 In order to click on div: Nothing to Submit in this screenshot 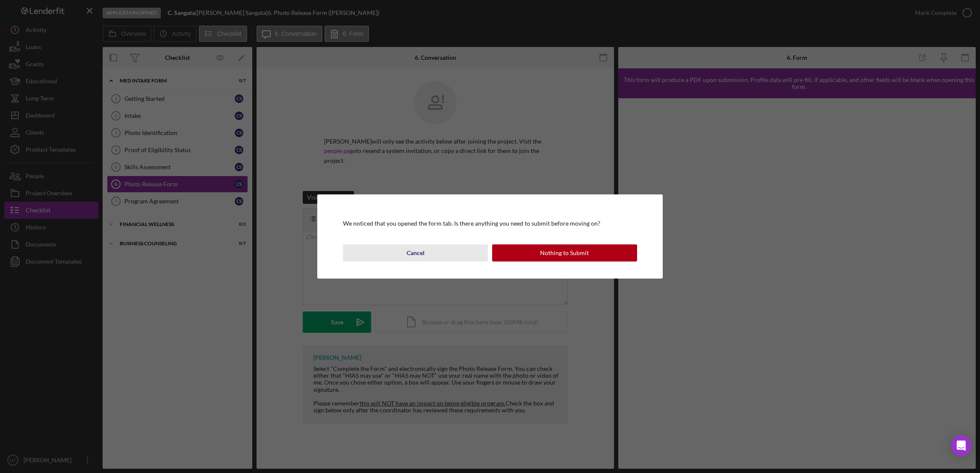, I will do `click(564, 253)`.